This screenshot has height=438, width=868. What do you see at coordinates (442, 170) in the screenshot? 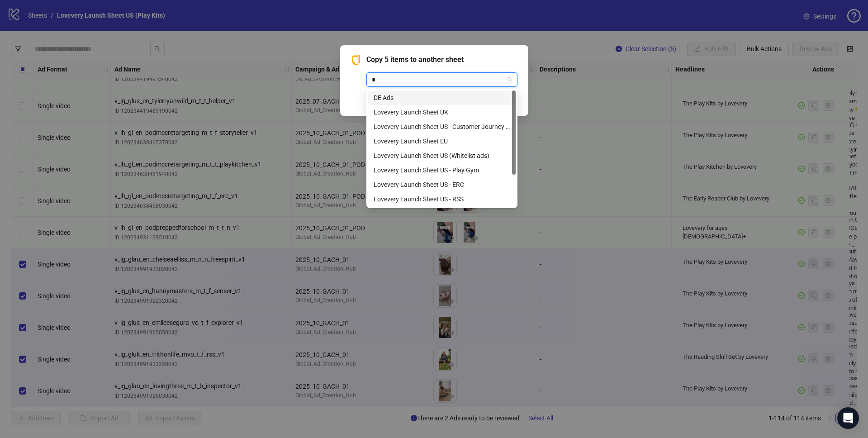
I see `div: Lovevery Launch Sheet US - Play Gym` at bounding box center [442, 170].